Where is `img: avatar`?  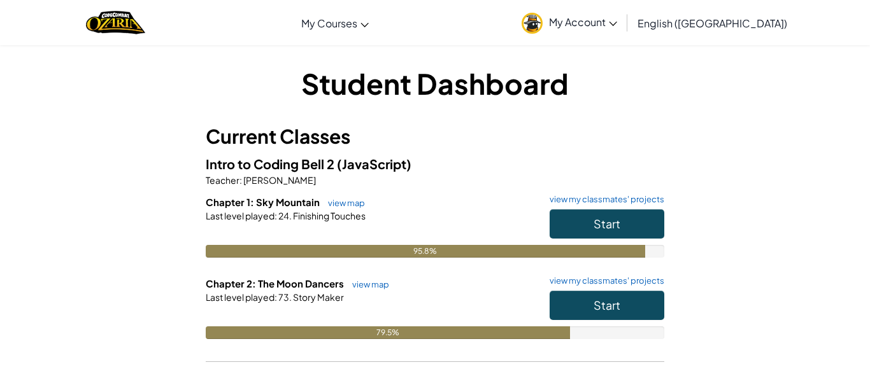 img: avatar is located at coordinates (532, 23).